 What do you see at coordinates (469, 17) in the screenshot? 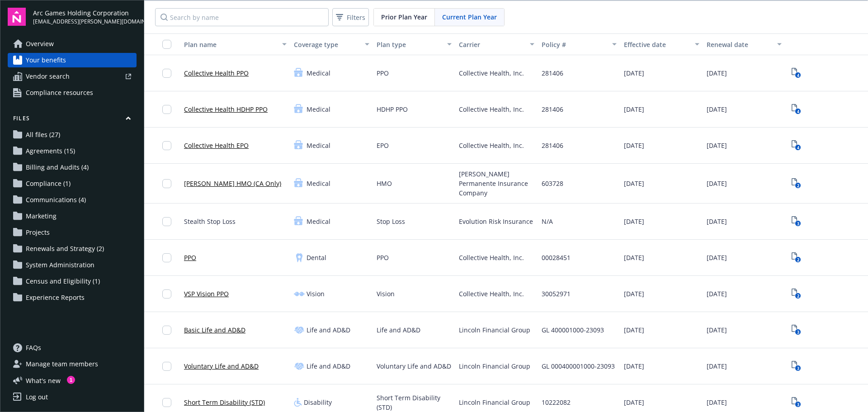
I see `span: Current Plan Year` at bounding box center [469, 17].